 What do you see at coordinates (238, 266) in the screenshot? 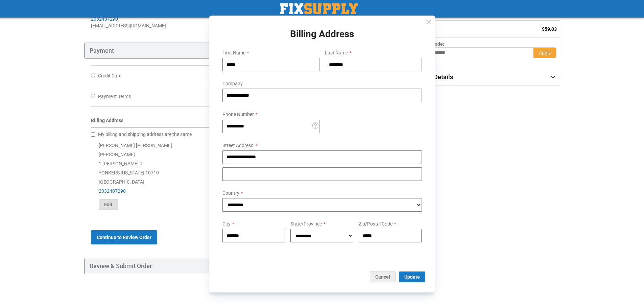
I see `div: Review & Submit Order` at bounding box center [238, 266].